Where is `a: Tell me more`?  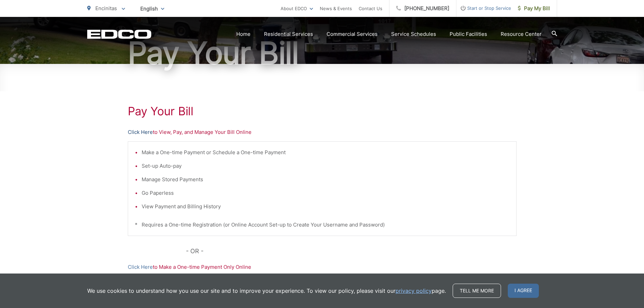
a: Tell me more is located at coordinates (477, 291).